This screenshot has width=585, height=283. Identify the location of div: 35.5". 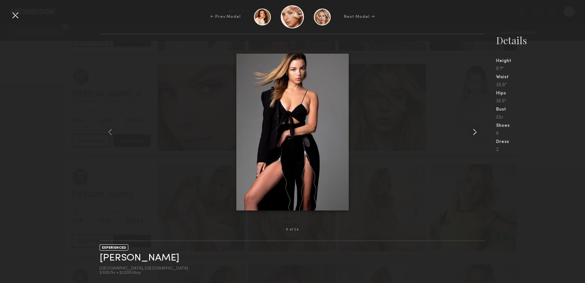
(540, 102).